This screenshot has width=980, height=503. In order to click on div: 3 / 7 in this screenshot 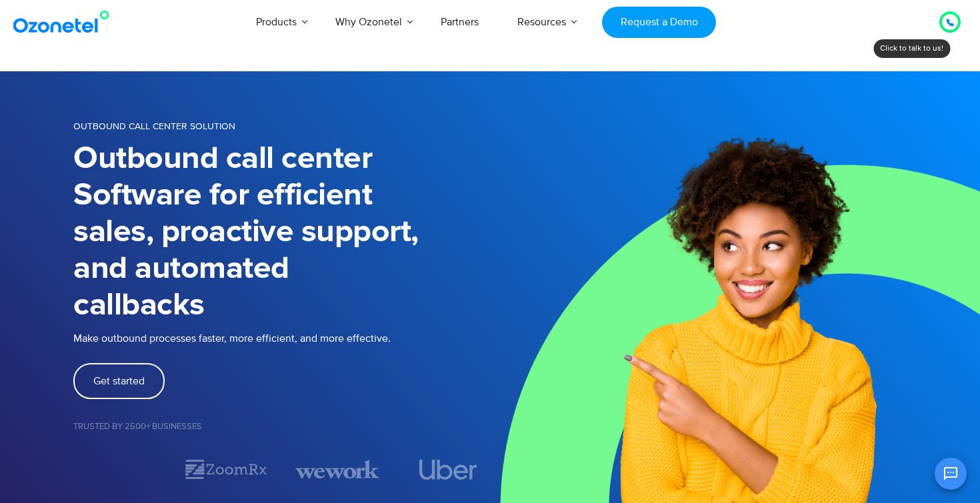, I will do `click(337, 468)`.